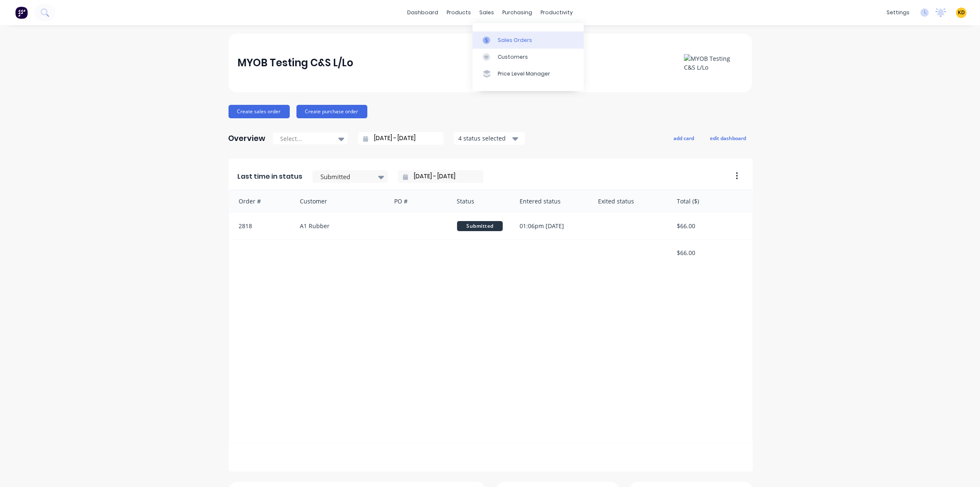  I want to click on div: Overview, so click(247, 138).